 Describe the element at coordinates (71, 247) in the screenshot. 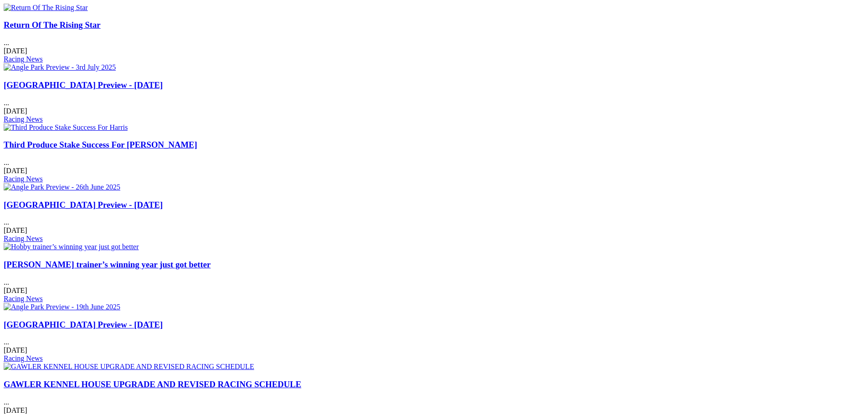

I see `img: Hobby trainer’s winning year just got better` at that location.